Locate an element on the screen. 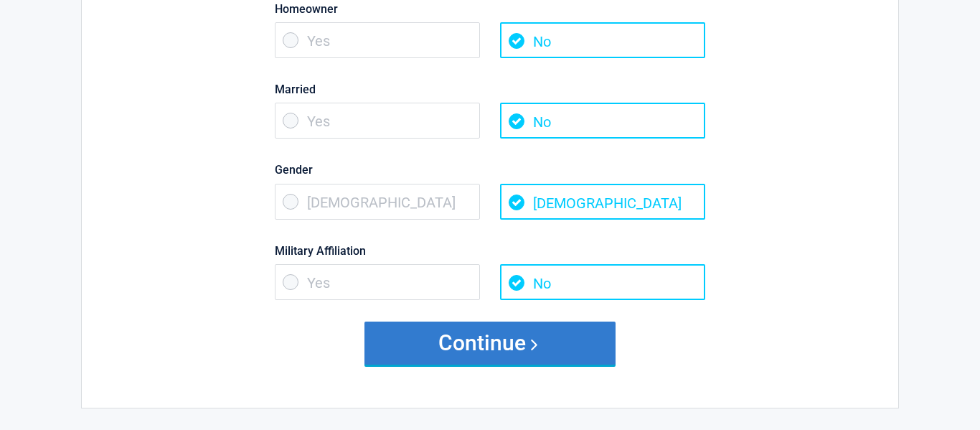  label: Married is located at coordinates (490, 89).